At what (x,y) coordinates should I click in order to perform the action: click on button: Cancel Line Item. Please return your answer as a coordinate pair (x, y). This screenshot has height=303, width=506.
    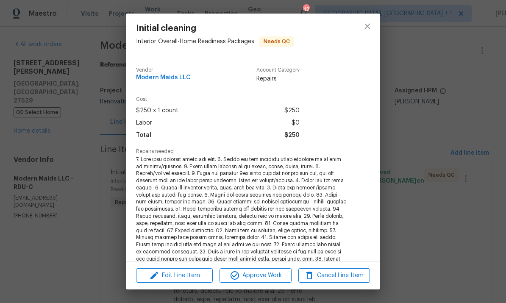
    Looking at the image, I should click on (334, 276).